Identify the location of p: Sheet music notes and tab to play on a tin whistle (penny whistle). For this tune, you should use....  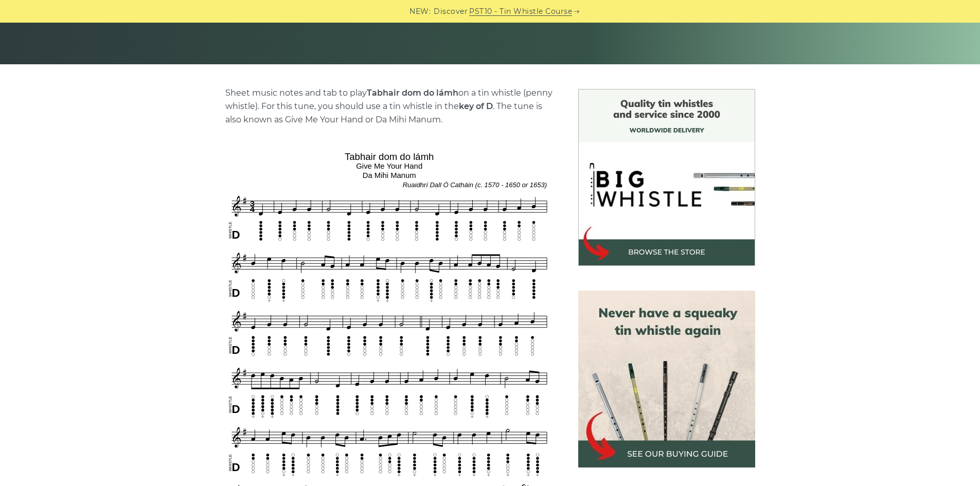
(390, 107).